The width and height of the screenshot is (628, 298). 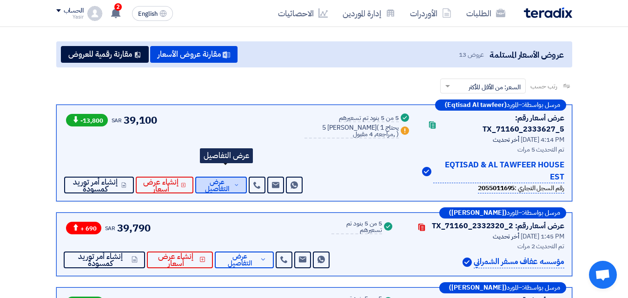 What do you see at coordinates (133, 228) in the screenshot?
I see `span: 39,790` at bounding box center [133, 228].